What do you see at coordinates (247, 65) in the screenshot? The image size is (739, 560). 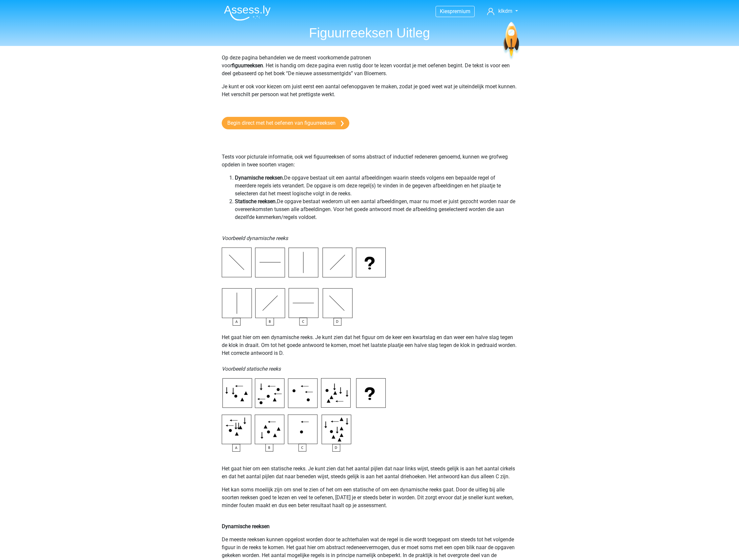 I see `b: figuurreeksen` at bounding box center [247, 65].